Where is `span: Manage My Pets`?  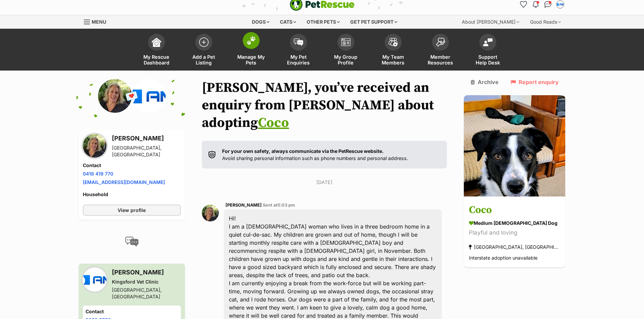 span: Manage My Pets is located at coordinates (251, 60).